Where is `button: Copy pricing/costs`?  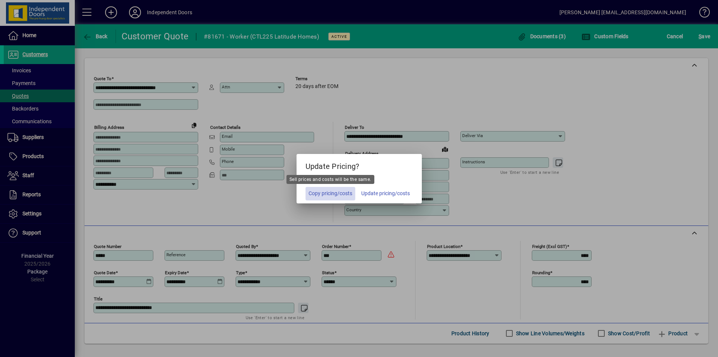
button: Copy pricing/costs is located at coordinates (330, 193).